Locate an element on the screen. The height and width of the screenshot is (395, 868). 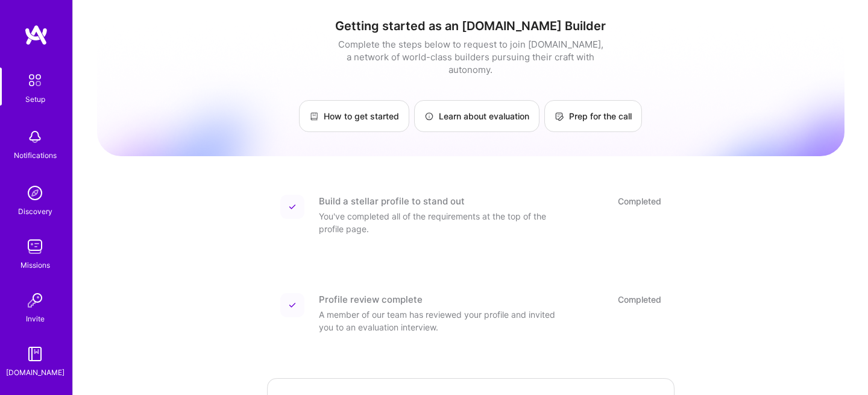
img: How to get started is located at coordinates (314, 116).